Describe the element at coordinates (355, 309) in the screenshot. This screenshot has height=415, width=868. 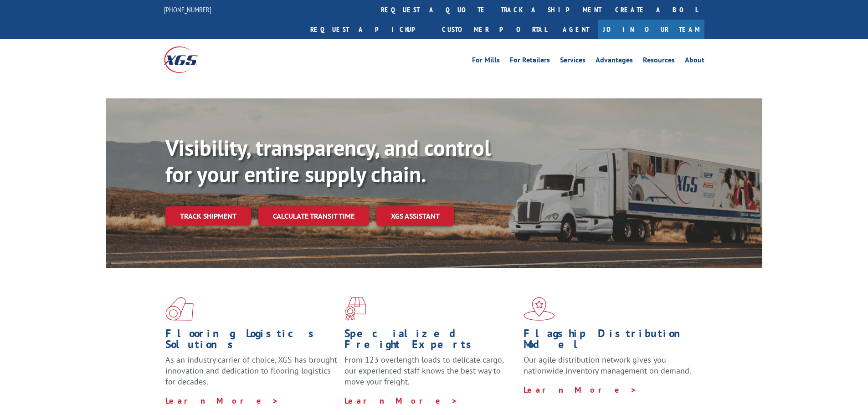
I see `img: xgs-icon-focused-on-flooring-red` at that location.